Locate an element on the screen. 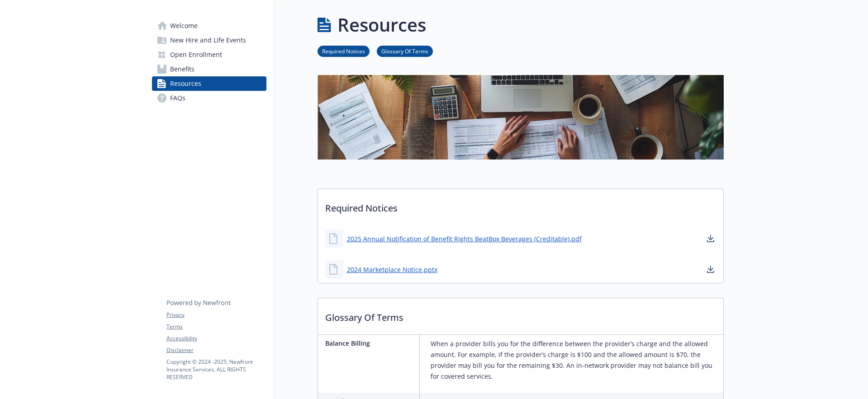 The height and width of the screenshot is (399, 868). a: Benefits is located at coordinates (209, 70).